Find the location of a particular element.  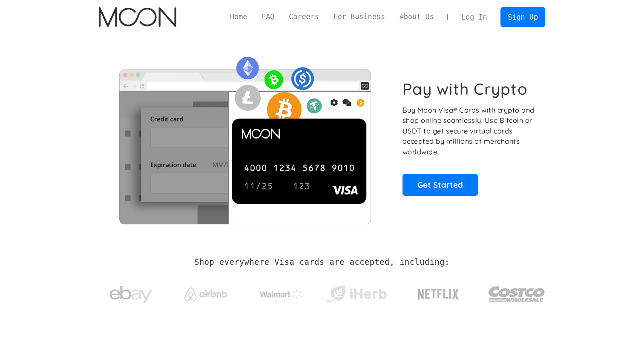

img: Netflix is located at coordinates (438, 294).